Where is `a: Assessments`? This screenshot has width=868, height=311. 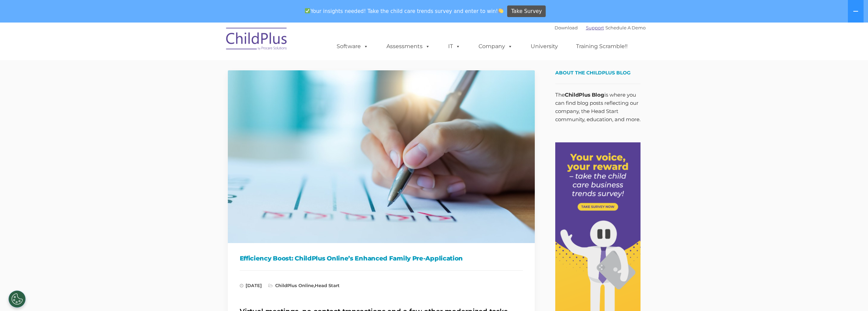 a: Assessments is located at coordinates (408, 47).